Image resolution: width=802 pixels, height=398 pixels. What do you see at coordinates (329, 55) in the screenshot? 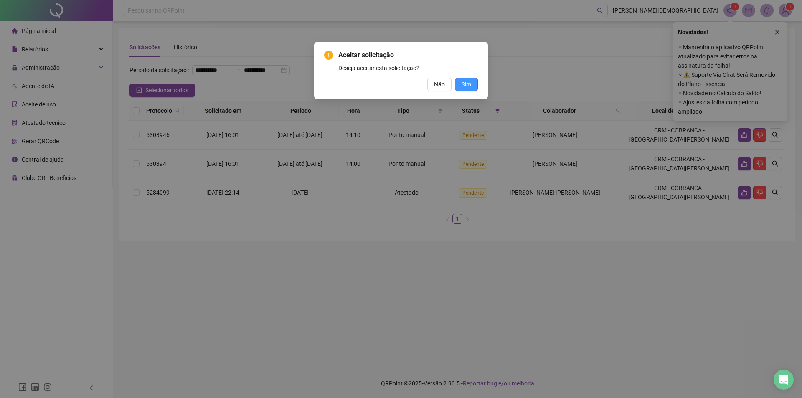
I see `span: exclamation-circle` at bounding box center [329, 55].